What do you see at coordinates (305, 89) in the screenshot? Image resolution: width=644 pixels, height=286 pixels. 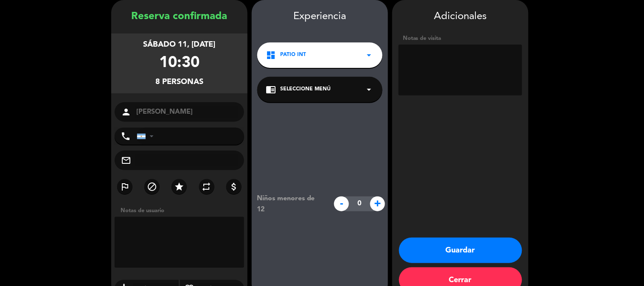 I see `span: Seleccione Menú` at bounding box center [305, 89].